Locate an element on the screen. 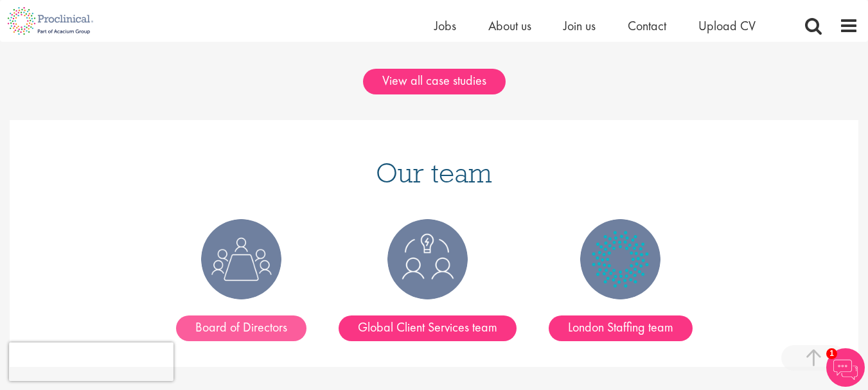 This screenshot has width=868, height=390. a: Upload CV is located at coordinates (726, 26).